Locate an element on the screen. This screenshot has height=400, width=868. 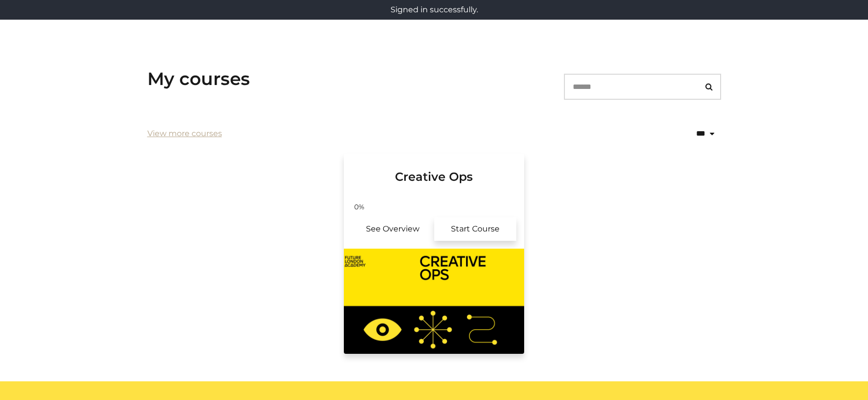
p: Signed in successfully. is located at coordinates (434, 10).